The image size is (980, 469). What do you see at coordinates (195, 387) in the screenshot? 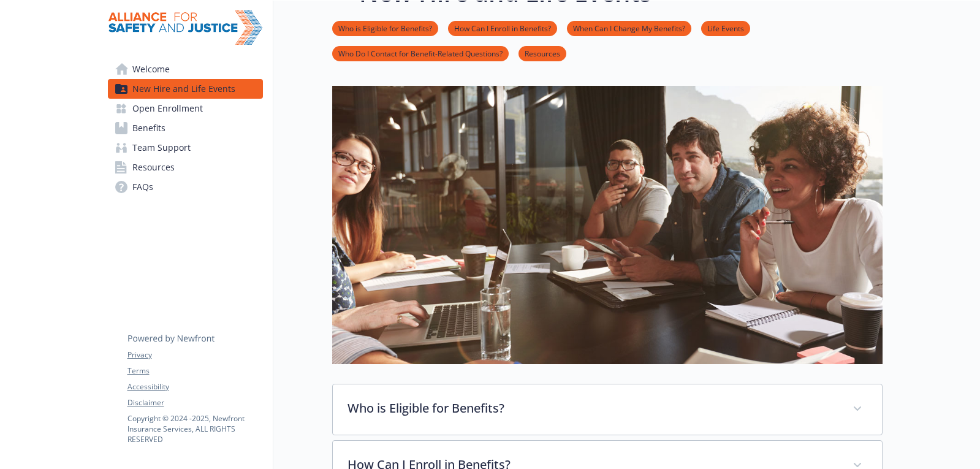
I see `a: Accessibility` at bounding box center [195, 387].